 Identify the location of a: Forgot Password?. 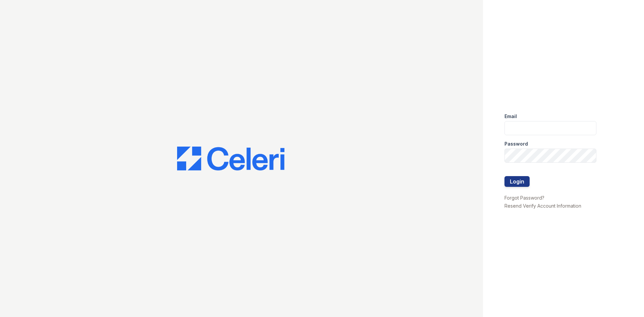
(525, 198).